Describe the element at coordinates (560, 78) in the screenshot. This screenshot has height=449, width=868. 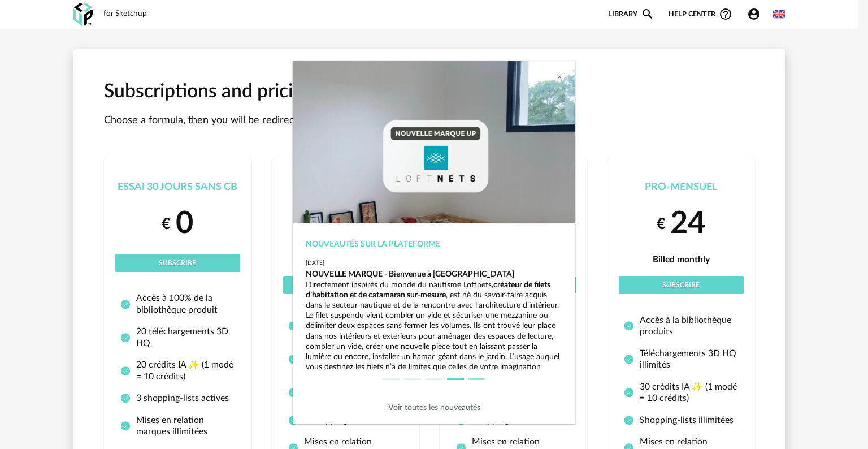
I see `button: Close` at that location.